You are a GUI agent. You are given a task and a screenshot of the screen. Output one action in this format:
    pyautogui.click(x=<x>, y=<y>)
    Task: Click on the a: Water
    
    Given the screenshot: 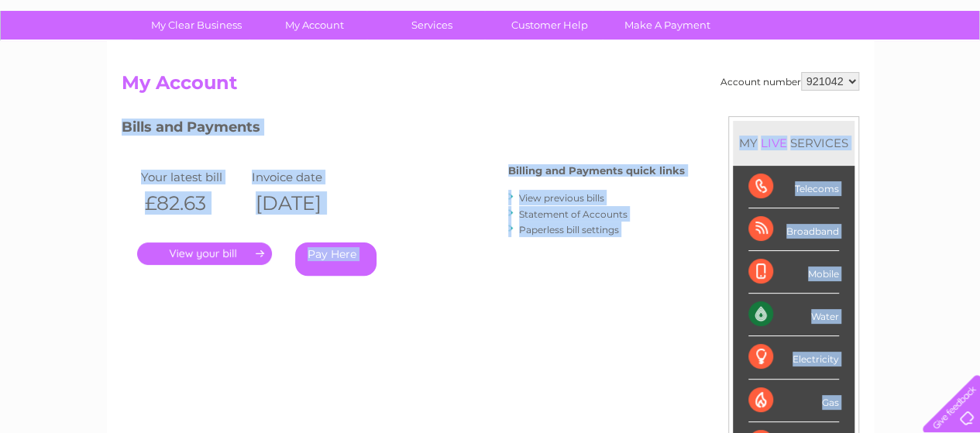 What is the action you would take?
    pyautogui.click(x=722, y=71)
    